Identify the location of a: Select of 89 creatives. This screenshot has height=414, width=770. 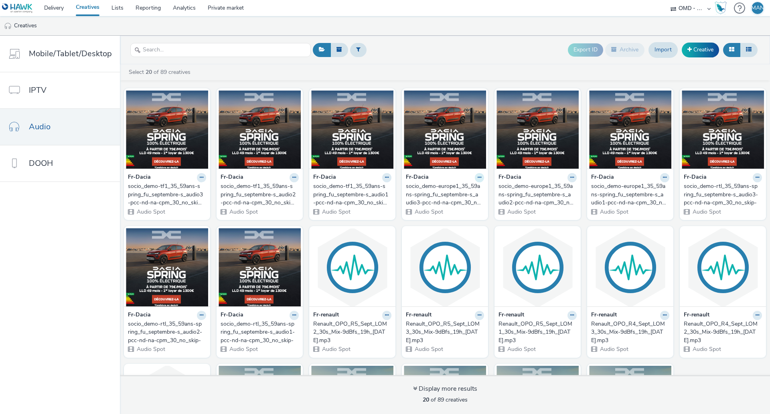
(161, 72).